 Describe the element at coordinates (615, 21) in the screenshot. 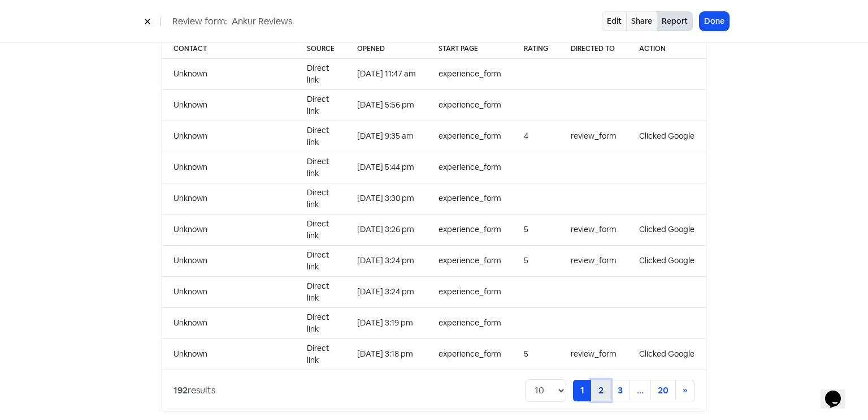

I see `a: Edit` at that location.